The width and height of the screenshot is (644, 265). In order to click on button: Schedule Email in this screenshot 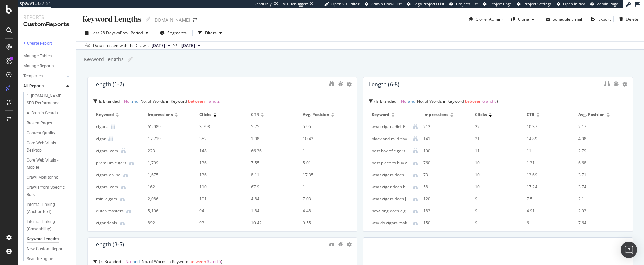, I will do `click(562, 19)`.